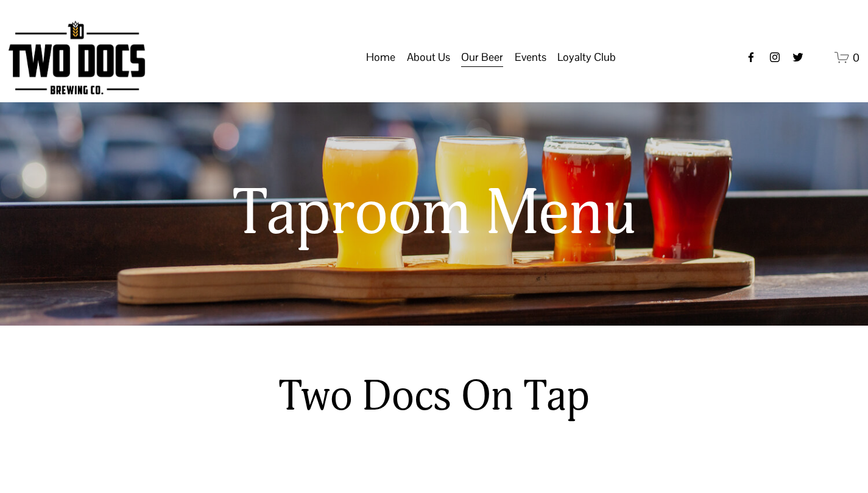 The image size is (868, 493). Describe the element at coordinates (434, 396) in the screenshot. I see `h2: Two Docs On Tap` at that location.